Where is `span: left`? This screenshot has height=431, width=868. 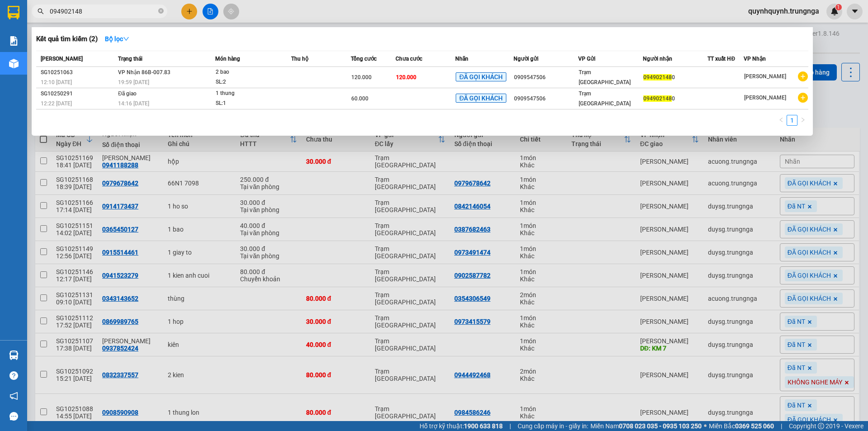 span: left is located at coordinates (781, 120).